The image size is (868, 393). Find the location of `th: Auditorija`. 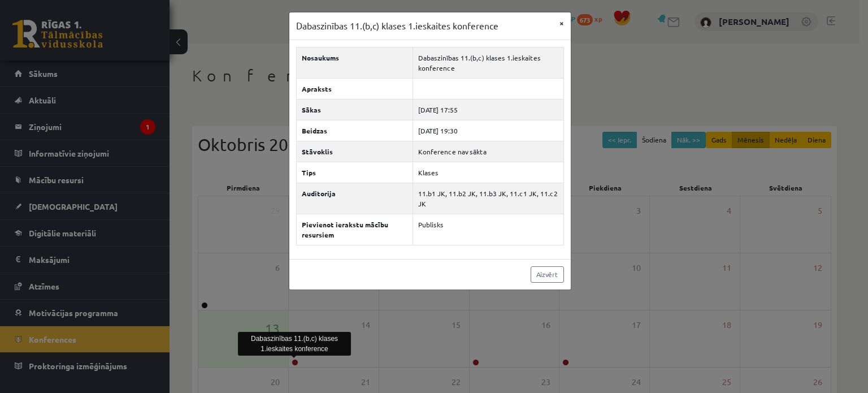

th: Auditorija is located at coordinates (354, 198).